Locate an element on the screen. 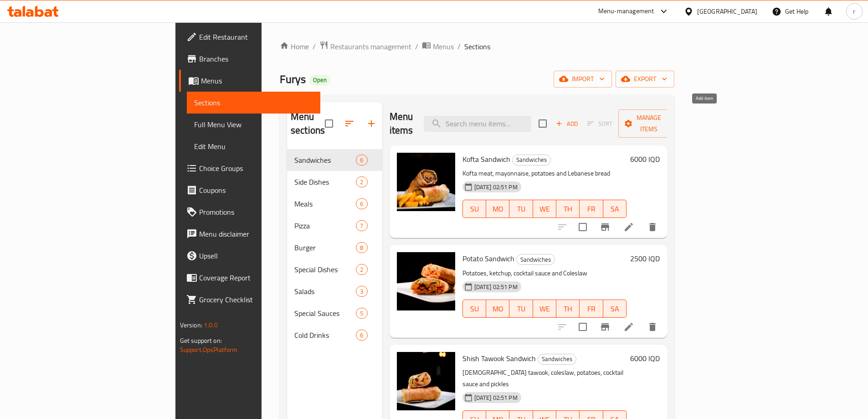 The height and width of the screenshot is (419, 868). a: Edit Menu is located at coordinates (253, 146).